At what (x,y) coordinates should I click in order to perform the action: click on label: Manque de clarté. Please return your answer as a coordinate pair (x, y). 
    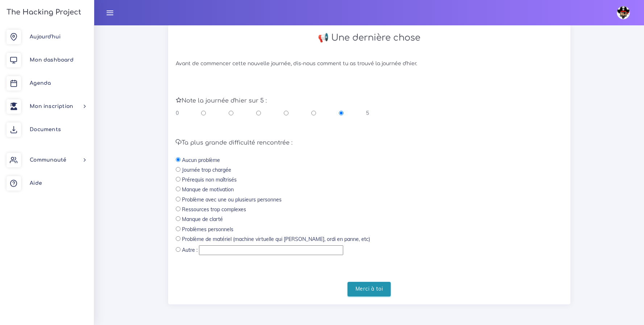
    Looking at the image, I should click on (202, 219).